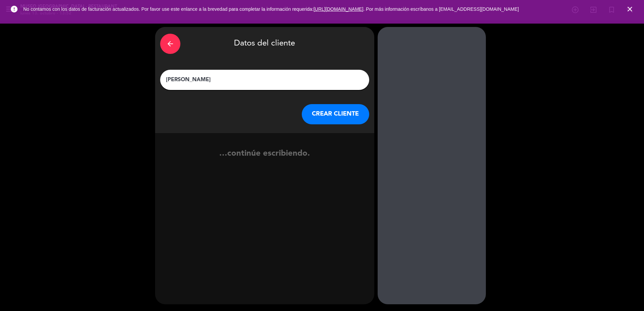 The image size is (644, 311). I want to click on div: Datos del cliente, so click(264, 44).